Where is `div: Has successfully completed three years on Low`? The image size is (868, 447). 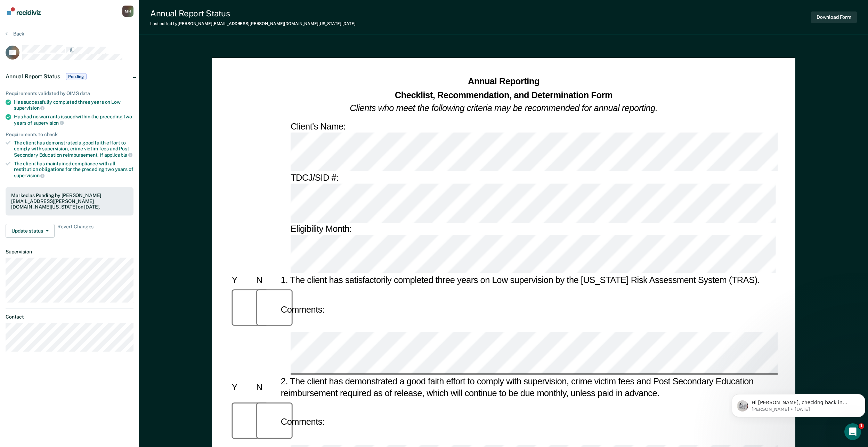 div: Has successfully completed three years on Low is located at coordinates (74, 105).